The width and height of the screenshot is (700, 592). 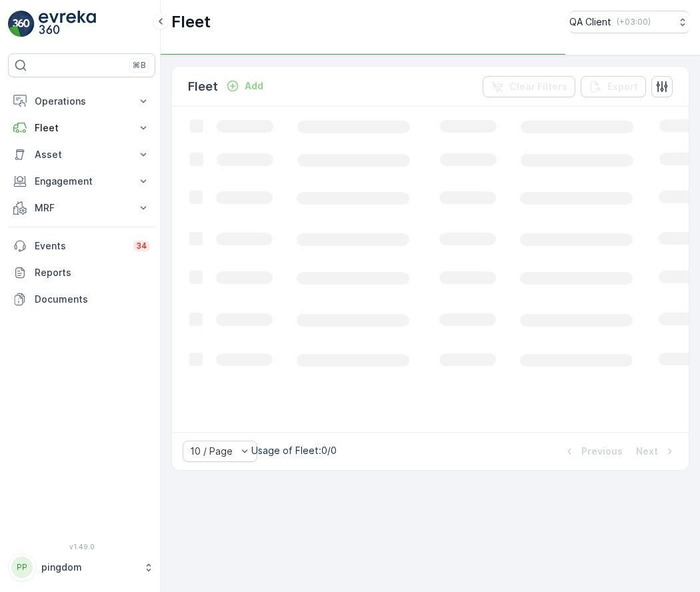 I want to click on p: Events, so click(x=80, y=246).